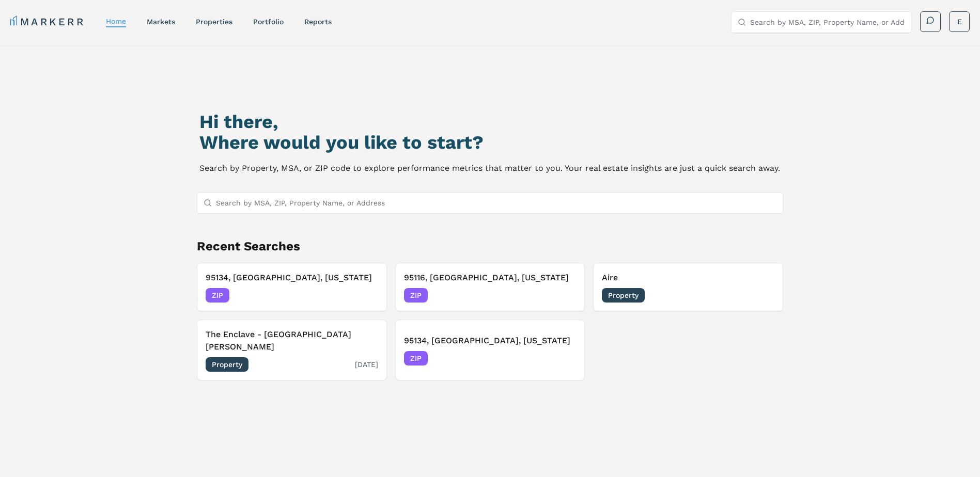  I want to click on h1: Hi there,, so click(490, 121).